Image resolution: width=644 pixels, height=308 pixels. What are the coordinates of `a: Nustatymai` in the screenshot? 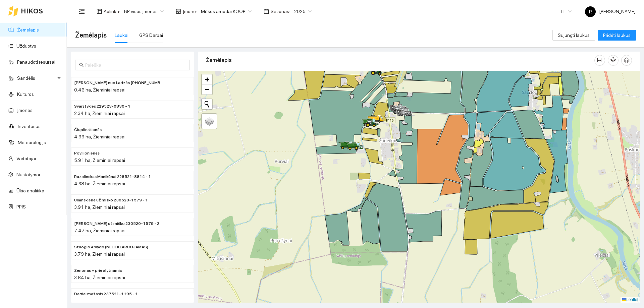 It's located at (28, 174).